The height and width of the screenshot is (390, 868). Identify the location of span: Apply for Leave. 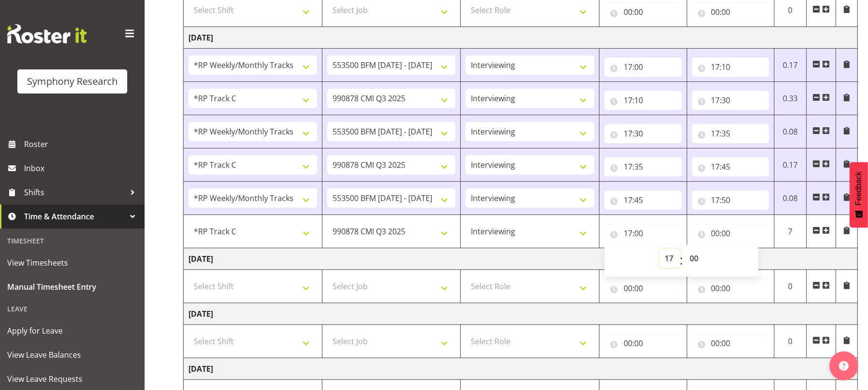
(72, 331).